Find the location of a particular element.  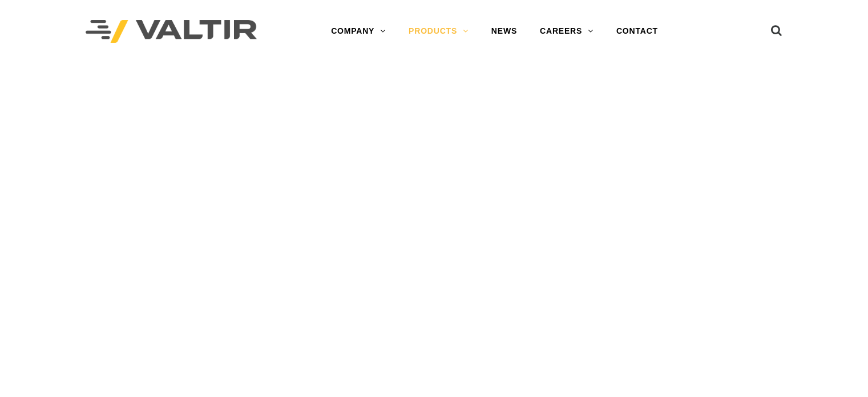

a: NEWS is located at coordinates (504, 31).